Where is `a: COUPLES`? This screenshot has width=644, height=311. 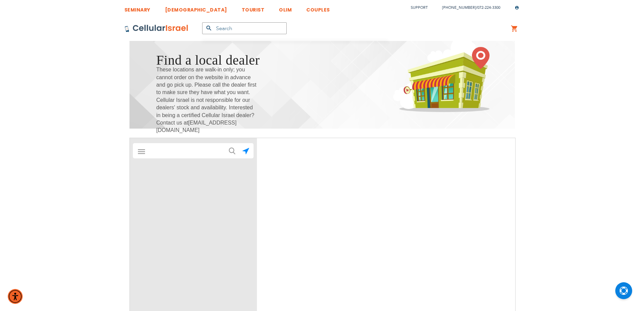 a: COUPLES is located at coordinates (318, 8).